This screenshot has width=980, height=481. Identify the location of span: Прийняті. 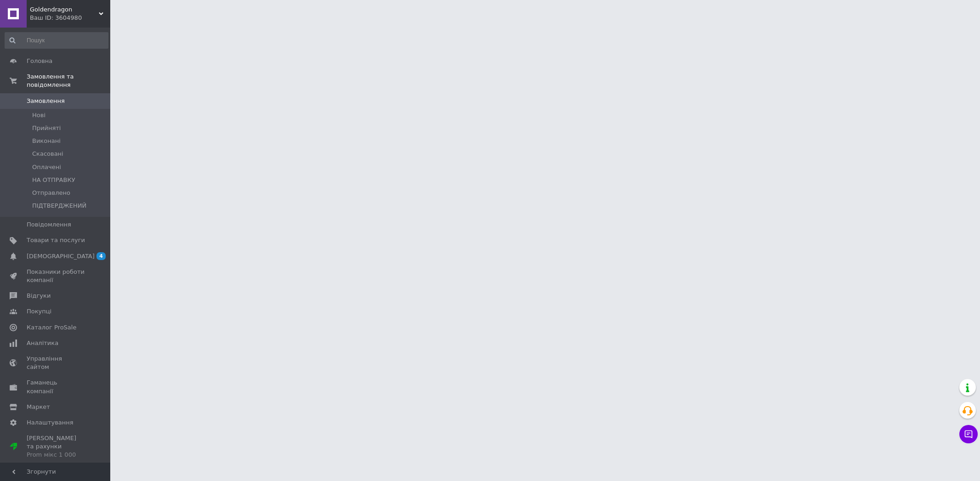
(46, 129).